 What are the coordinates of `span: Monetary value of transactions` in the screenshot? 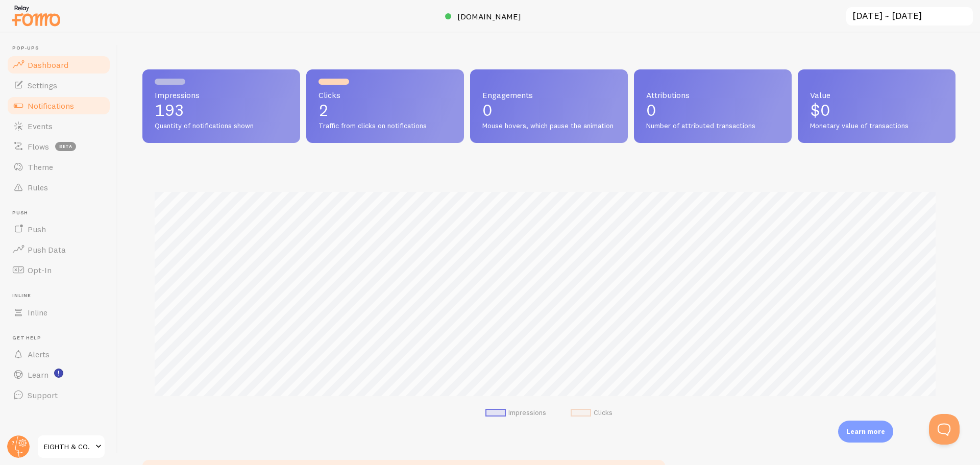 It's located at (876, 126).